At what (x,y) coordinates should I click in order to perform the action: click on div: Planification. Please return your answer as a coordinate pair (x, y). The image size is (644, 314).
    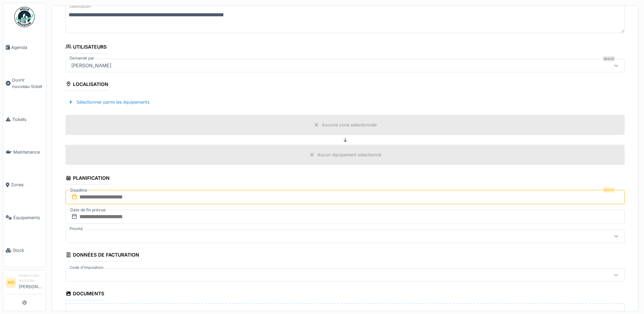
    Looking at the image, I should click on (88, 179).